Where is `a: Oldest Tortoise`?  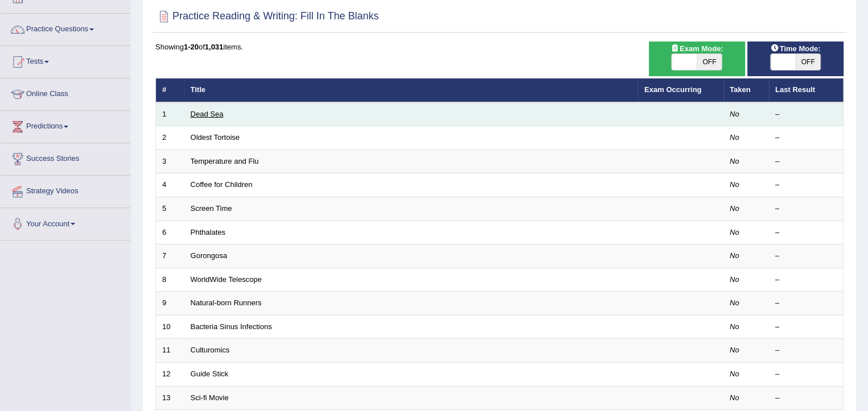 a: Oldest Tortoise is located at coordinates (215, 137).